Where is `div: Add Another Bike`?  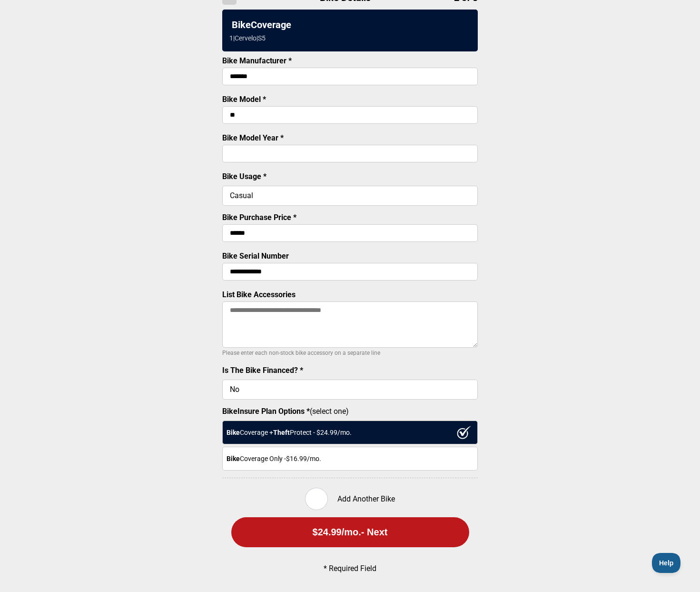
div: Add Another Bike is located at coordinates (350, 499).